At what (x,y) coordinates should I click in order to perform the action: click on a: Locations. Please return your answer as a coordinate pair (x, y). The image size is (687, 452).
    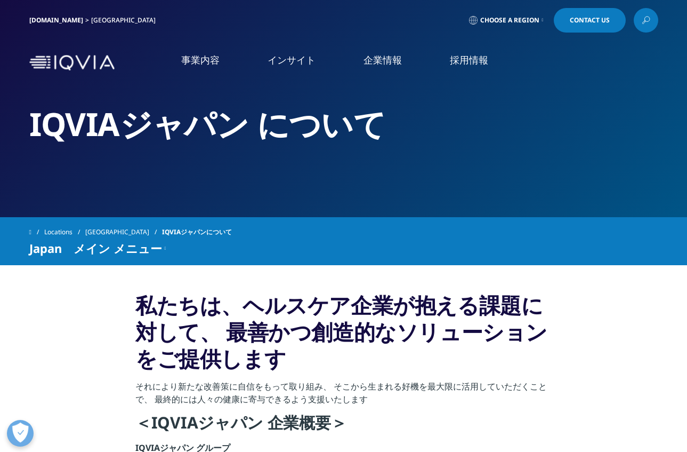
    Looking at the image, I should click on (65, 232).